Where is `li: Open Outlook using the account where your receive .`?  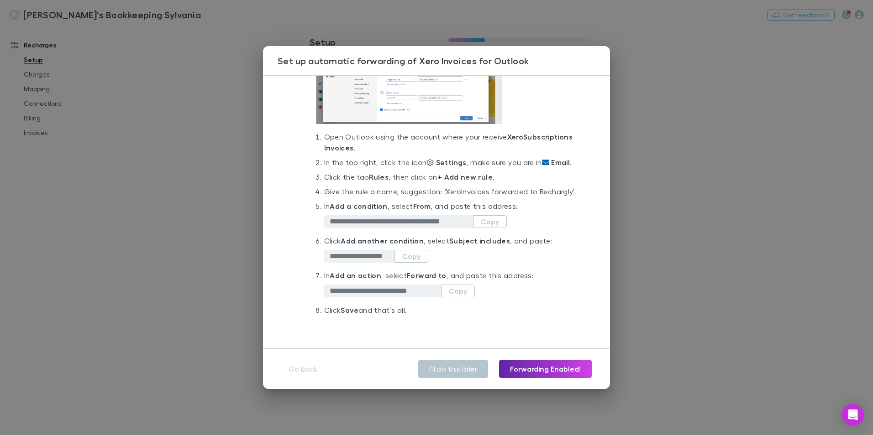
li: Open Outlook using the account where your receive . is located at coordinates (450, 144).